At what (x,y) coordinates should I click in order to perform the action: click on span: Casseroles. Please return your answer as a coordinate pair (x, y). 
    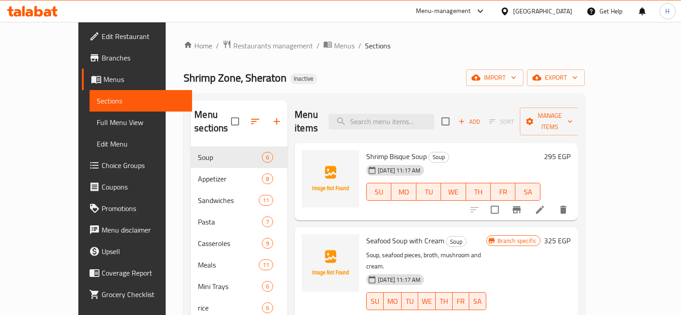
    Looking at the image, I should click on (230, 243).